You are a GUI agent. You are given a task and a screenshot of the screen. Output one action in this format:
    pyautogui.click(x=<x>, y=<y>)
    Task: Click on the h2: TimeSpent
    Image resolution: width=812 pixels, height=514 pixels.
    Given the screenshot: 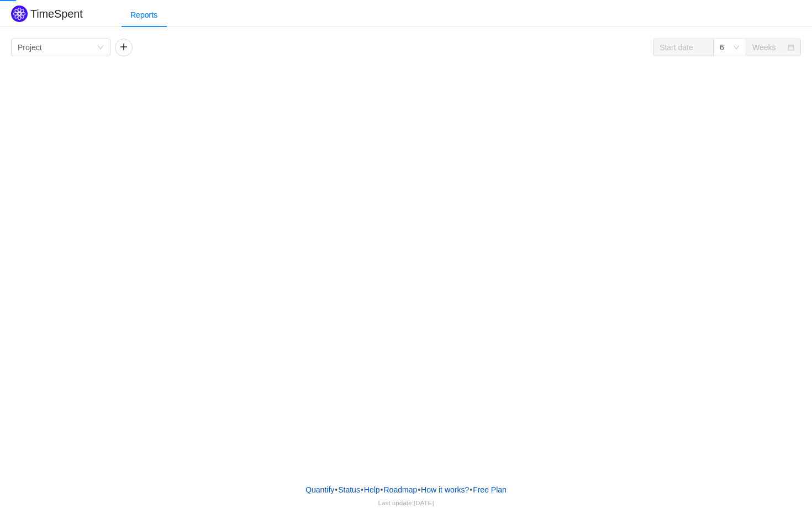 What is the action you would take?
    pyautogui.click(x=56, y=14)
    